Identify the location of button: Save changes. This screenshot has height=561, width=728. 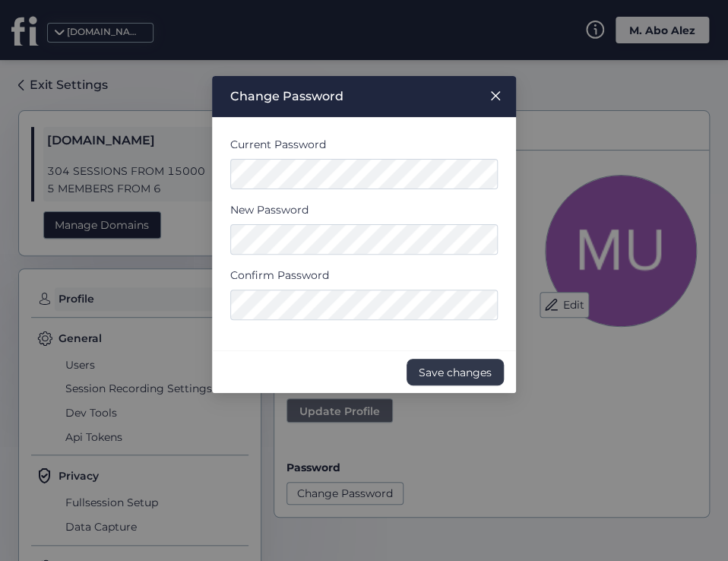
(455, 371).